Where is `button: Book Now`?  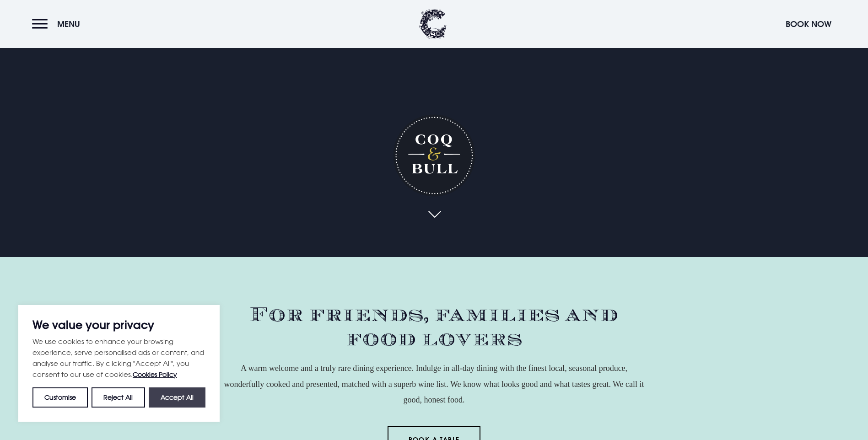
button: Book Now is located at coordinates (809, 24).